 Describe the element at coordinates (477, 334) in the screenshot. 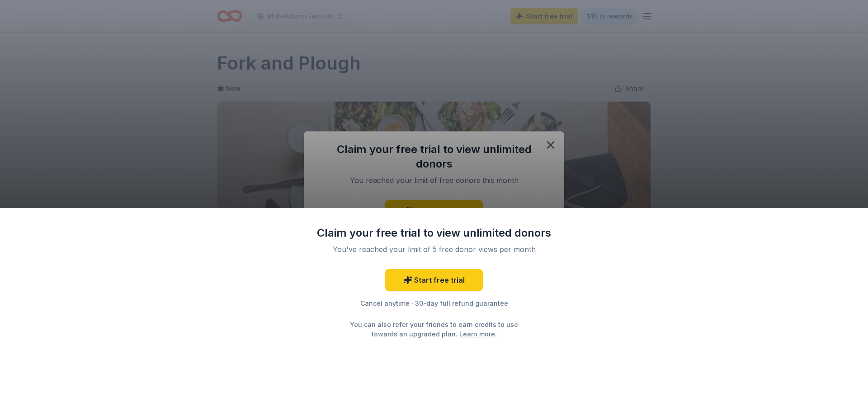

I see `a: Learn more` at that location.